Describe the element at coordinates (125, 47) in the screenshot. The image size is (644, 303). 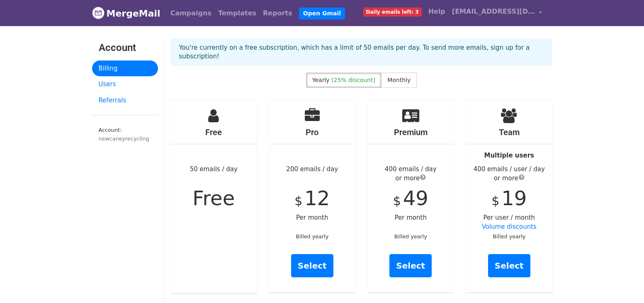
I see `h3: Account` at that location.